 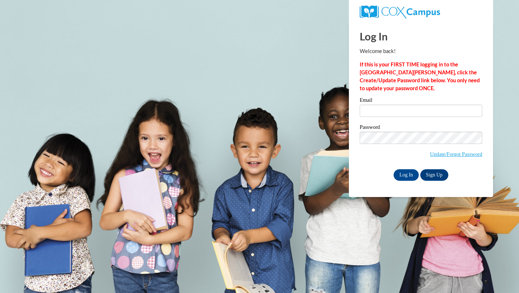 I want to click on p: Welcome back!, so click(x=421, y=51).